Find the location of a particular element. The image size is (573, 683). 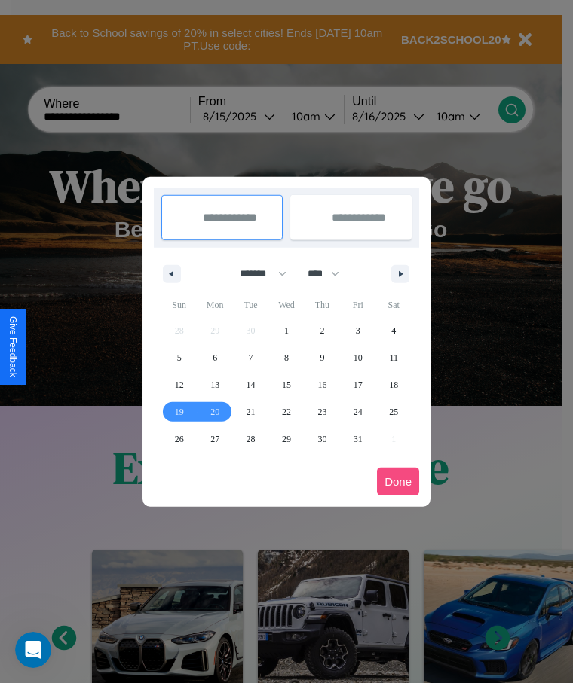

span: 5 is located at coordinates (179, 358).